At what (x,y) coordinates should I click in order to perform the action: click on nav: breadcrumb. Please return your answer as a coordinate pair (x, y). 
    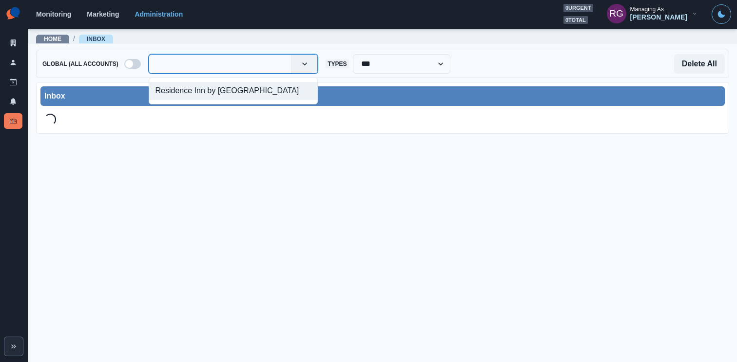
    Looking at the image, I should click on (75, 39).